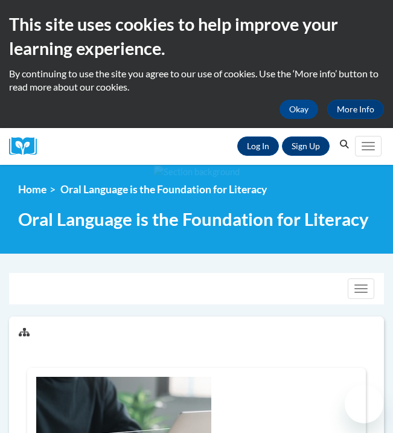 This screenshot has width=393, height=433. What do you see at coordinates (197, 172) in the screenshot?
I see `img: Section background` at bounding box center [197, 172].